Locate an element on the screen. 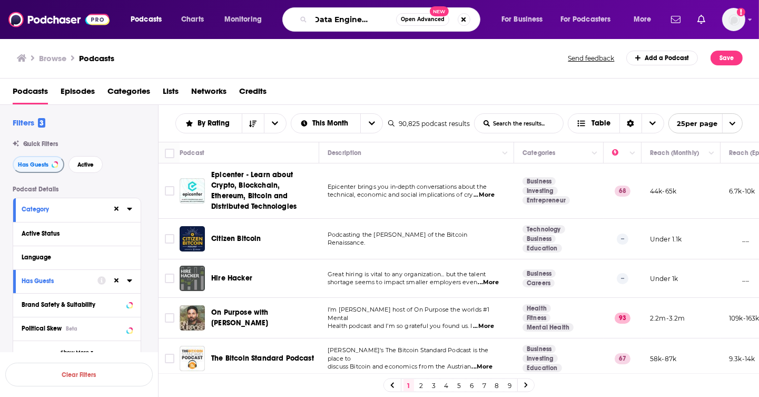 This screenshot has width=759, height=397. span: Table is located at coordinates (602, 123).